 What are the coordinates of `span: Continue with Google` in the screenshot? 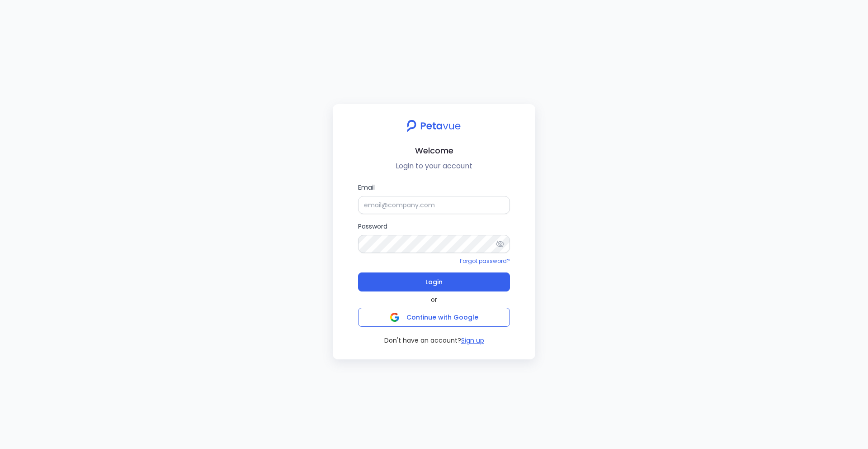 It's located at (442, 317).